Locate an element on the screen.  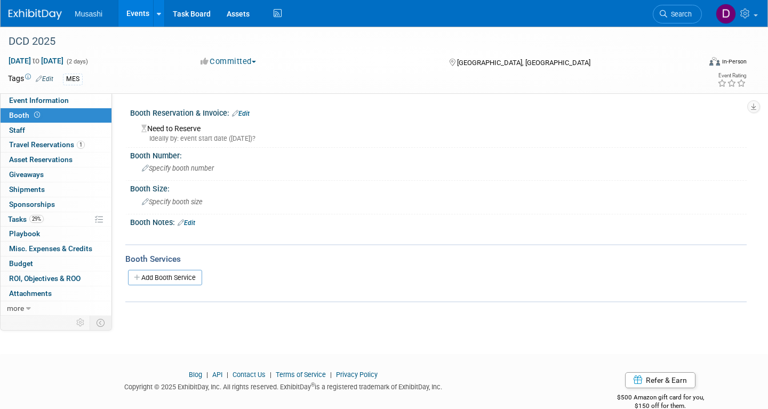
span: more is located at coordinates (15, 308).